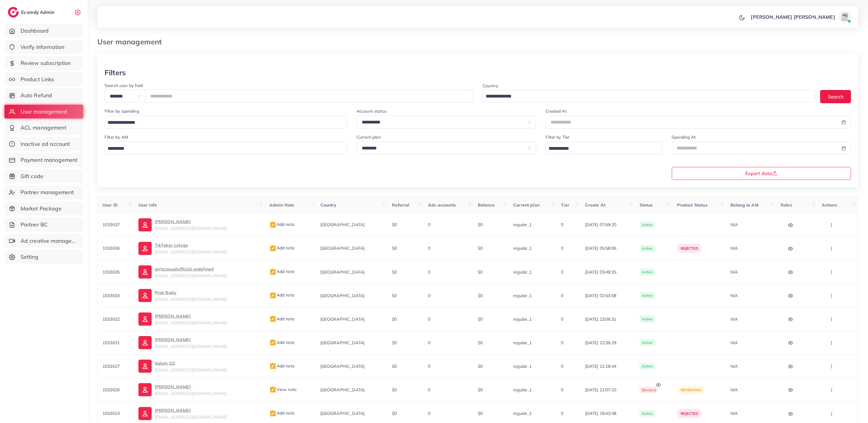  I want to click on a: Partner BC, so click(44, 225).